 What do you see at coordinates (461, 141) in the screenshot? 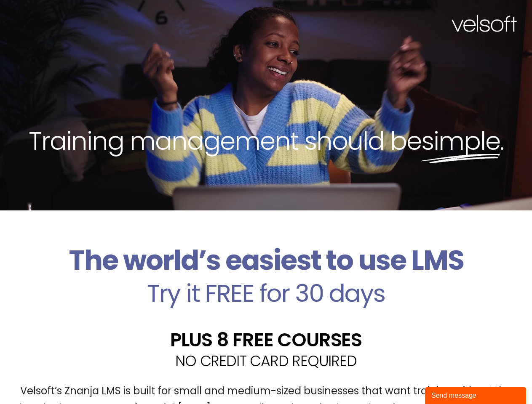
I see `span: simple` at bounding box center [461, 141].